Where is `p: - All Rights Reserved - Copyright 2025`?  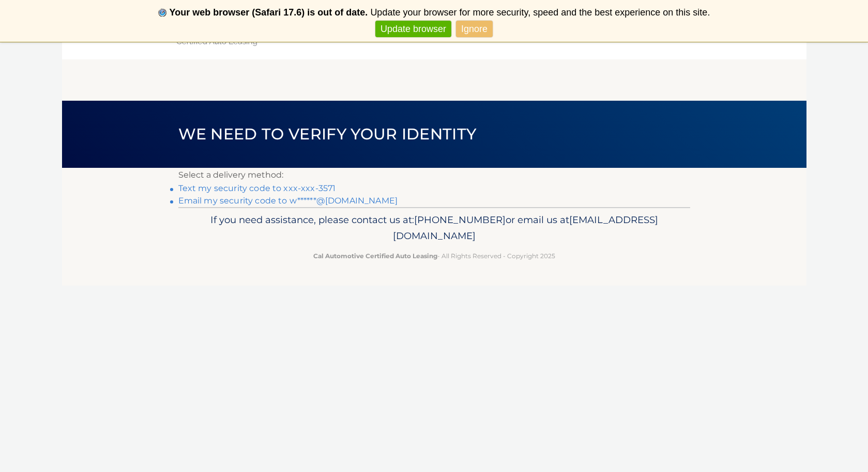 p: - All Rights Reserved - Copyright 2025 is located at coordinates (434, 256).